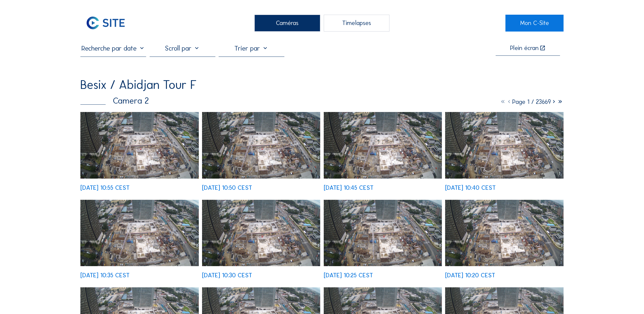 The width and height of the screenshot is (644, 314). I want to click on div: Camera 2, so click(114, 101).